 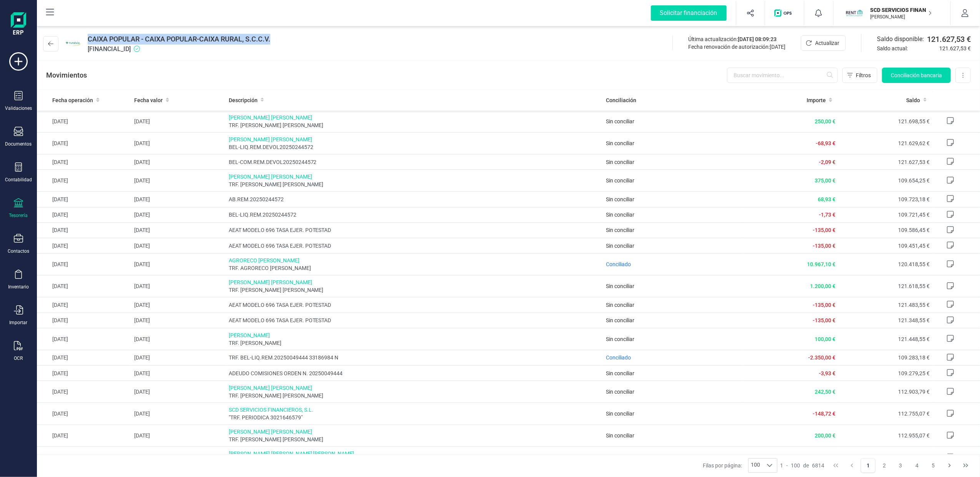 What do you see at coordinates (414, 374) in the screenshot?
I see `span: ADEUDO COMISIONES ORDEN N. 20250049444` at bounding box center [414, 374].